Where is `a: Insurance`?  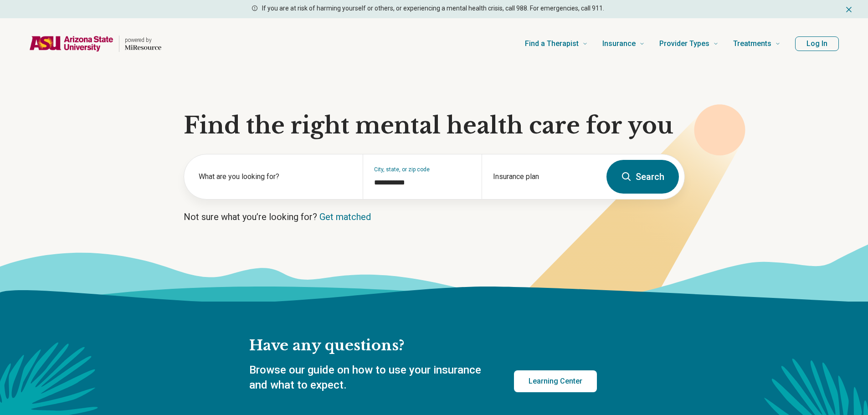
a: Insurance is located at coordinates (623, 44).